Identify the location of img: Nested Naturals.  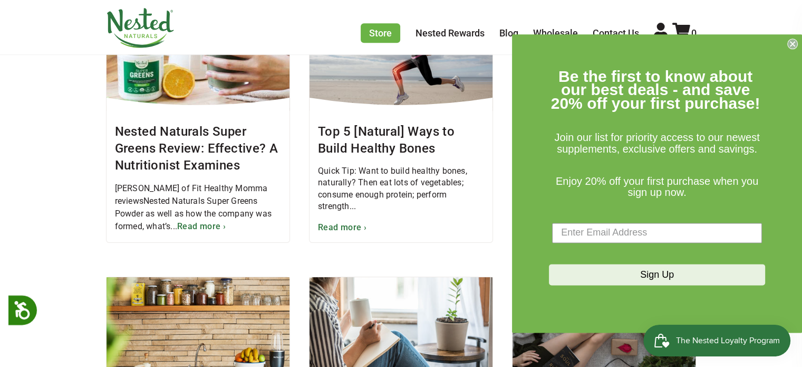
(140, 28).